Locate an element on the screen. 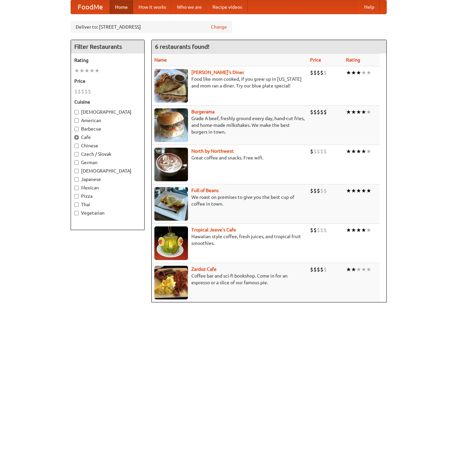  input: Vegetarian is located at coordinates (76, 213).